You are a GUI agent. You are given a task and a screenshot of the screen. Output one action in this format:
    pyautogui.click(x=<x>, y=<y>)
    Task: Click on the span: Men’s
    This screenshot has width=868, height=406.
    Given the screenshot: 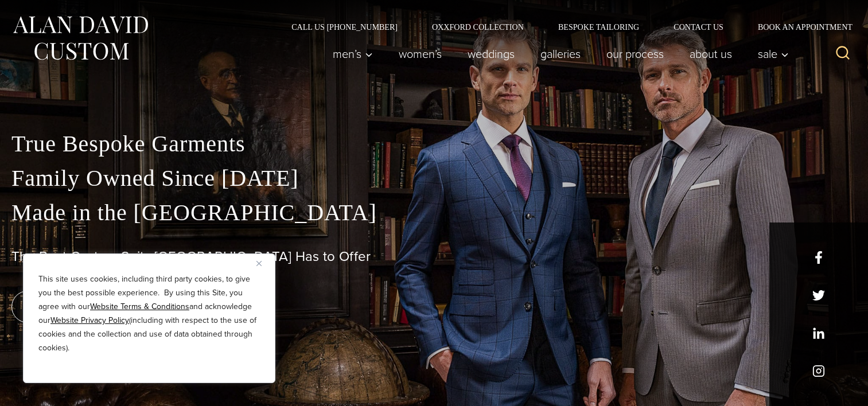 What is the action you would take?
    pyautogui.click(x=353, y=54)
    